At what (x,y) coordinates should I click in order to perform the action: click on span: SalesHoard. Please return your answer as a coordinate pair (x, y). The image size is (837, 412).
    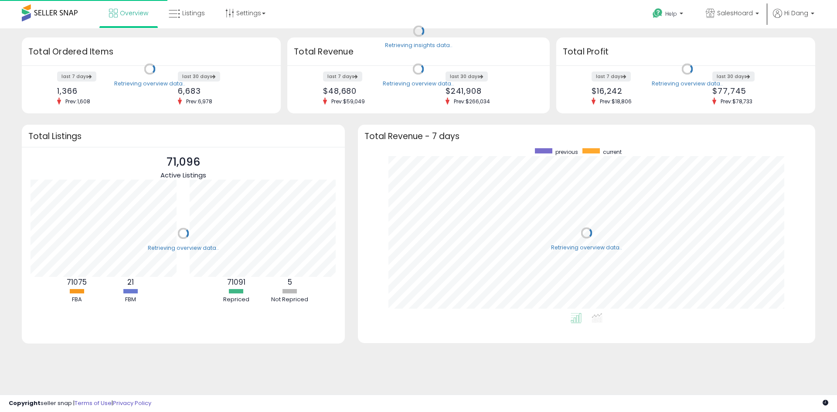
    Looking at the image, I should click on (735, 13).